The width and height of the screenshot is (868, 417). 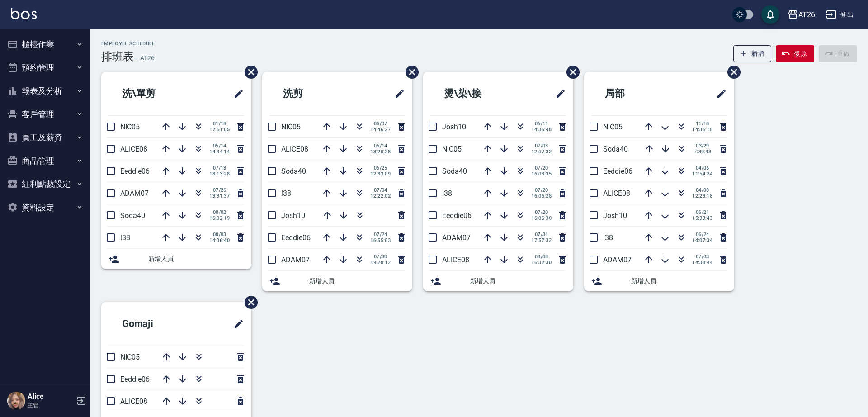 I want to click on h5: Alice, so click(x=50, y=397).